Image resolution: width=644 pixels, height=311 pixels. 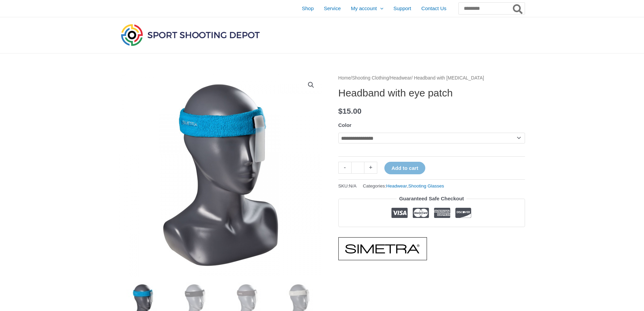 What do you see at coordinates (350, 111) in the screenshot?
I see `bdi: 15.00` at bounding box center [350, 111].